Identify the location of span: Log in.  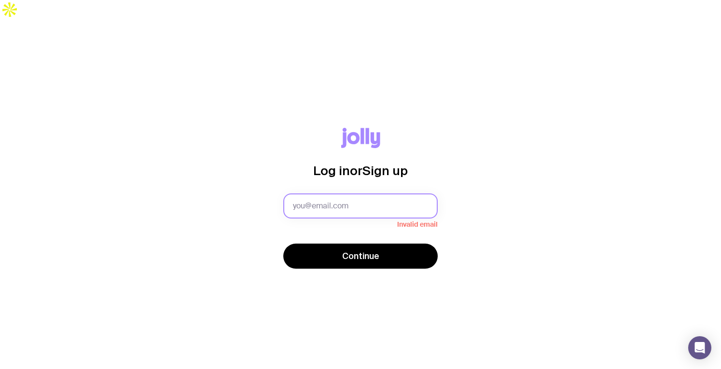
(332, 170).